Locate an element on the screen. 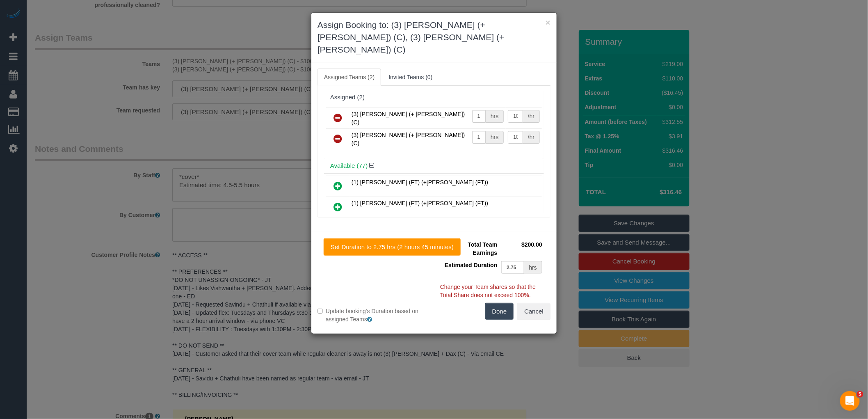 This screenshot has height=419, width=868. h4: Available (77) is located at coordinates (434, 166).